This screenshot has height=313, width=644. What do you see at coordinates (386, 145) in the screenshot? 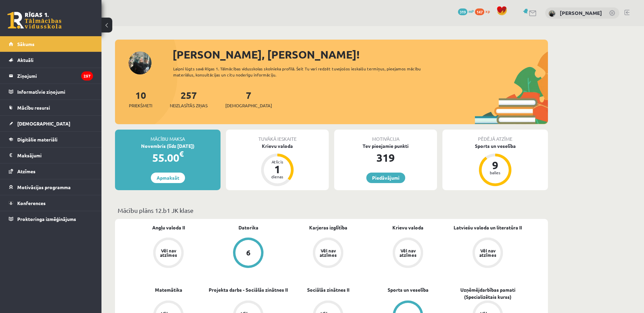
I see `div: Tev pieejamie punkti` at bounding box center [386, 145].